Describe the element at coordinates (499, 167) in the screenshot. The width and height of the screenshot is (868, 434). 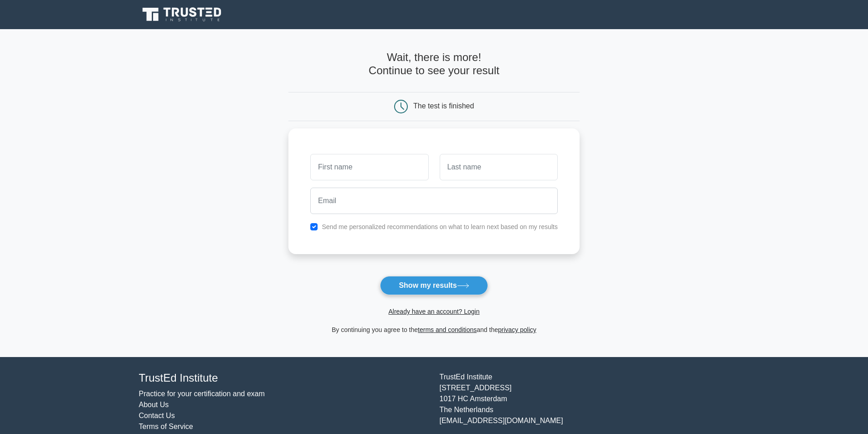
I see `input: Last name` at that location.